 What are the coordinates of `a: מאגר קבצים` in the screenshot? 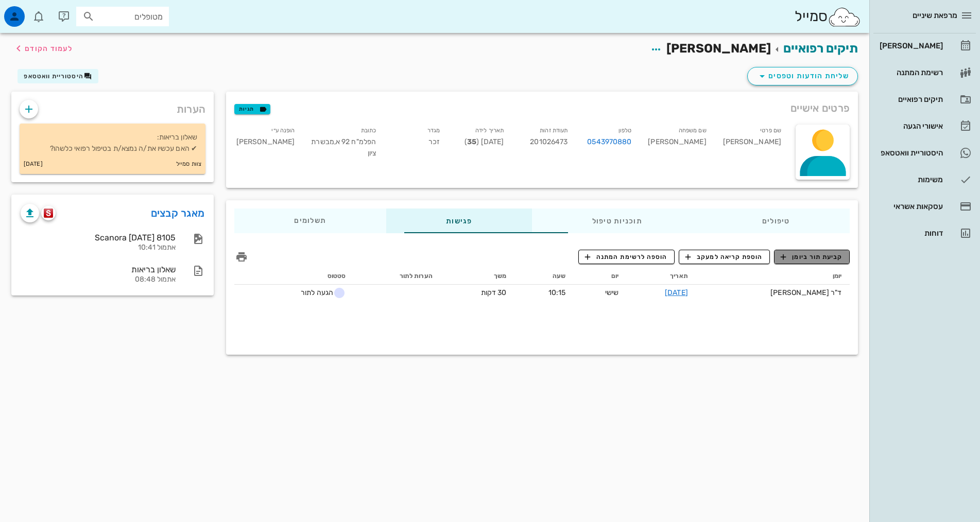 It's located at (178, 213).